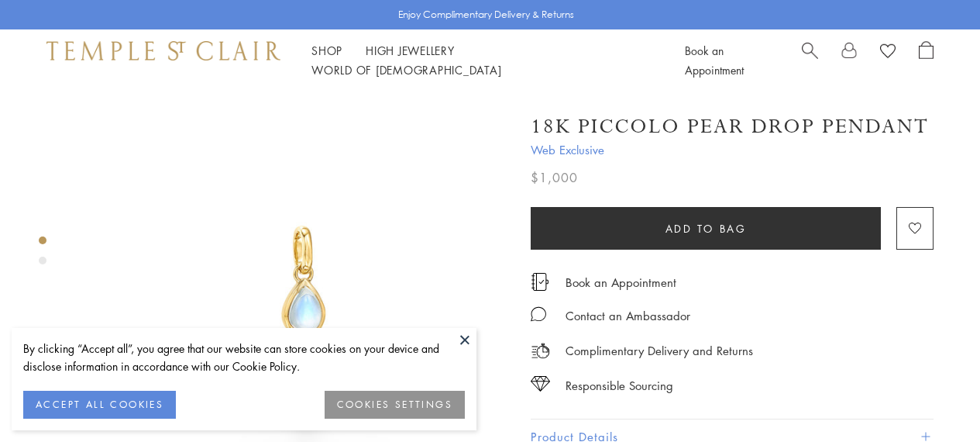 This screenshot has width=980, height=442. Describe the element at coordinates (706, 228) in the screenshot. I see `button: Add to bag` at that location.